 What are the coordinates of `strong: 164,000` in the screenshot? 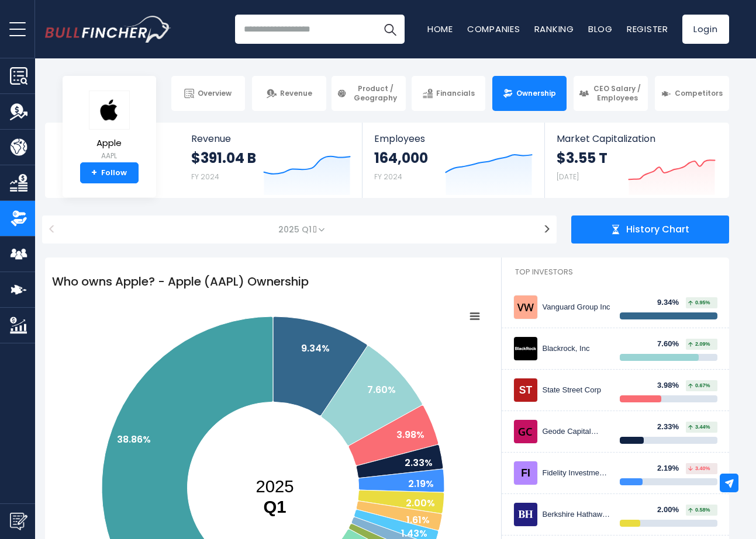 It's located at (401, 158).